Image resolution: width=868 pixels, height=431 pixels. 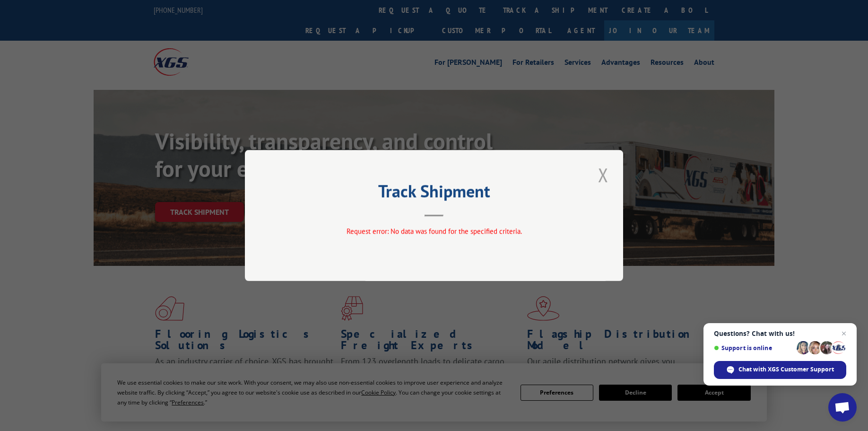 I want to click on a: Open chat, so click(x=843, y=407).